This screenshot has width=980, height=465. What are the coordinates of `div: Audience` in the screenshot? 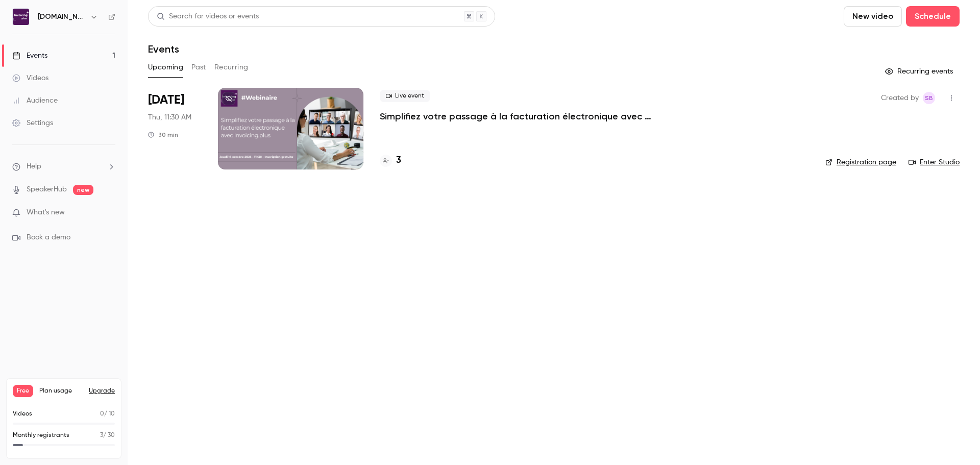 It's located at (35, 101).